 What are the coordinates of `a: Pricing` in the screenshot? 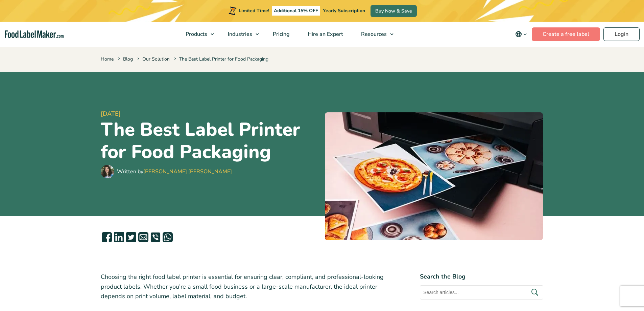 It's located at (281, 34).